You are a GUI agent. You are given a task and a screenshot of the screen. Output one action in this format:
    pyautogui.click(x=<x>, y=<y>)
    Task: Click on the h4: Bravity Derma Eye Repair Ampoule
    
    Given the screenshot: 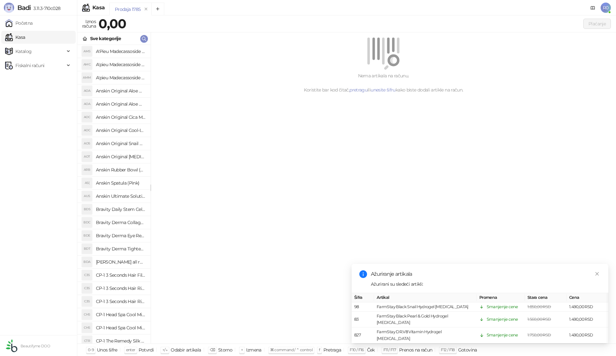 What is the action you would take?
    pyautogui.click(x=121, y=235)
    